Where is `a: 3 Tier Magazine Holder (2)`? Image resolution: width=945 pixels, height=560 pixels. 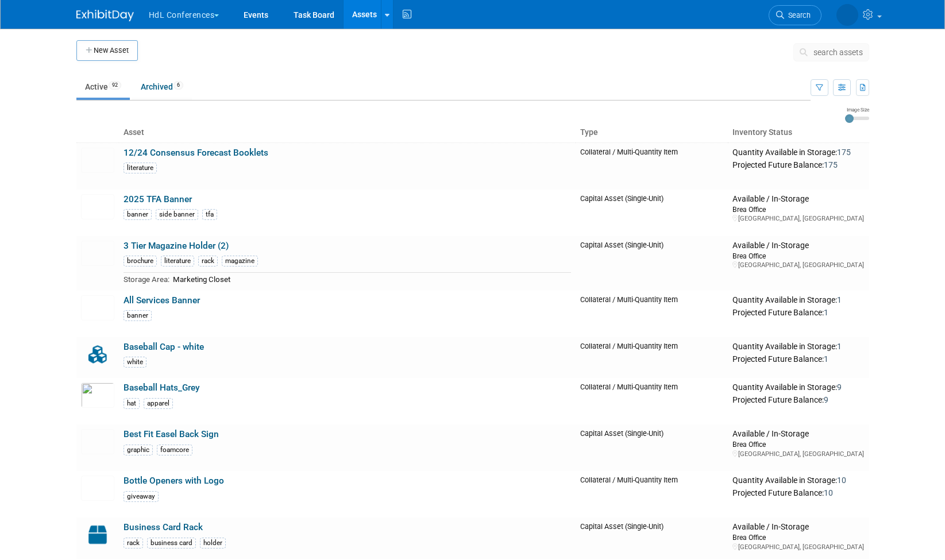
a: 3 Tier Magazine Holder (2) is located at coordinates (176, 246).